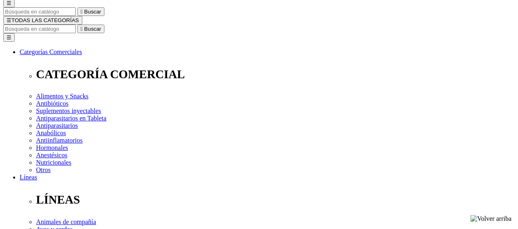 This screenshot has height=229, width=518. What do you see at coordinates (57, 125) in the screenshot?
I see `a: Antiparasitarios` at bounding box center [57, 125].